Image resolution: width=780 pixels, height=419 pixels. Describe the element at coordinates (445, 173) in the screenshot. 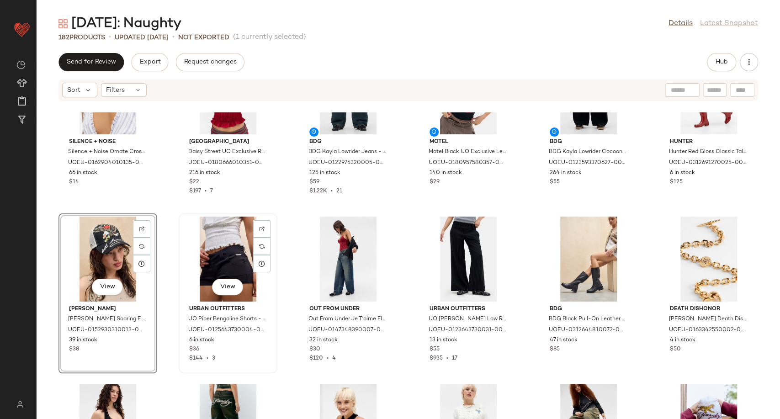

I see `span: 140 in stock` at that location.